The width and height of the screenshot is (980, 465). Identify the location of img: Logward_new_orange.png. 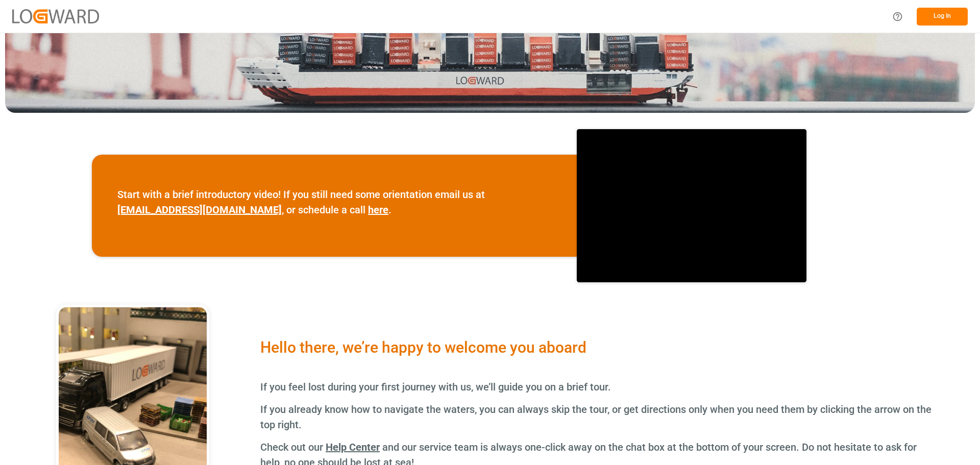
(55, 16).